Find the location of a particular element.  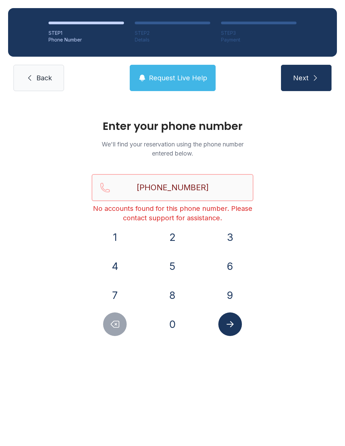

span: Back is located at coordinates (44, 78).